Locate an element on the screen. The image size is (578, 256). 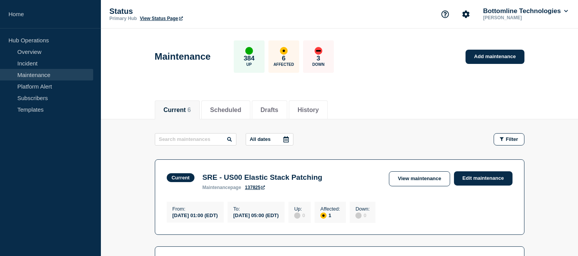
span: Filter is located at coordinates (512, 139).